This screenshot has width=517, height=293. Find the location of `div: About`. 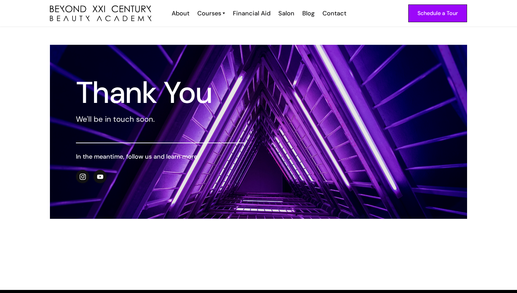

div: About is located at coordinates (181, 13).